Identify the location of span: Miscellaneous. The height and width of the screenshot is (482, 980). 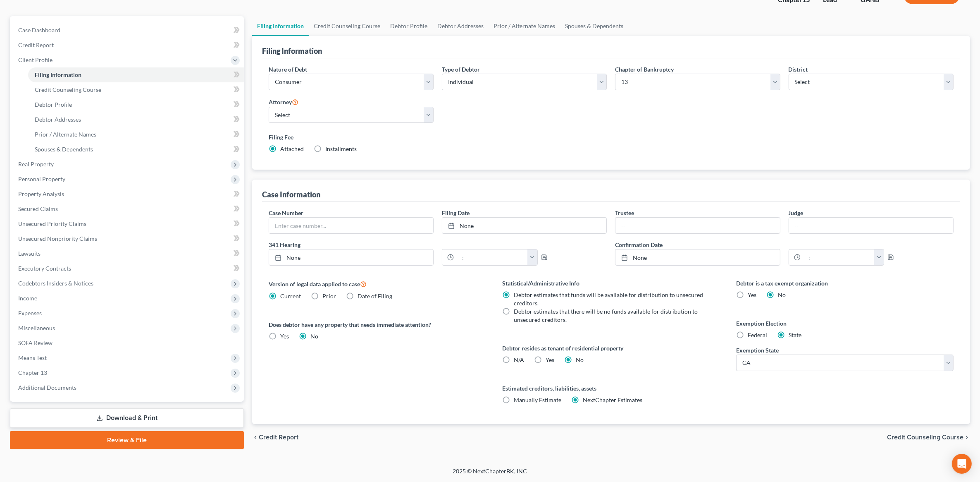
(37, 328).